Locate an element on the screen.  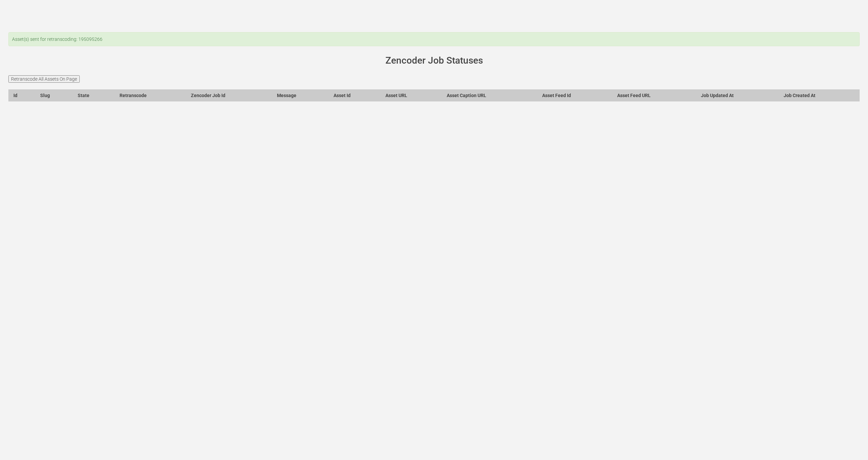
th: Job Created At is located at coordinates (819, 95).